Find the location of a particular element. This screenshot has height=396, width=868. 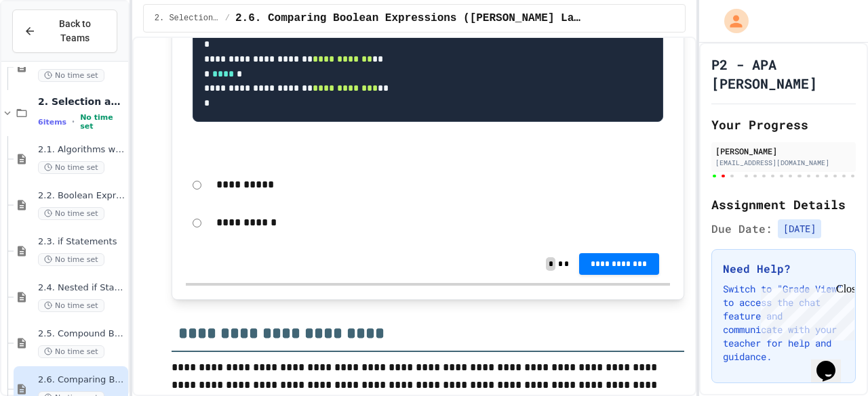

div: Chat with us now!Close is located at coordinates (50, 45).